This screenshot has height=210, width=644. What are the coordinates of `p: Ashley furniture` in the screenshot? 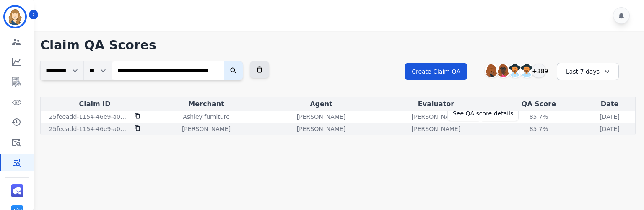 It's located at (206, 117).